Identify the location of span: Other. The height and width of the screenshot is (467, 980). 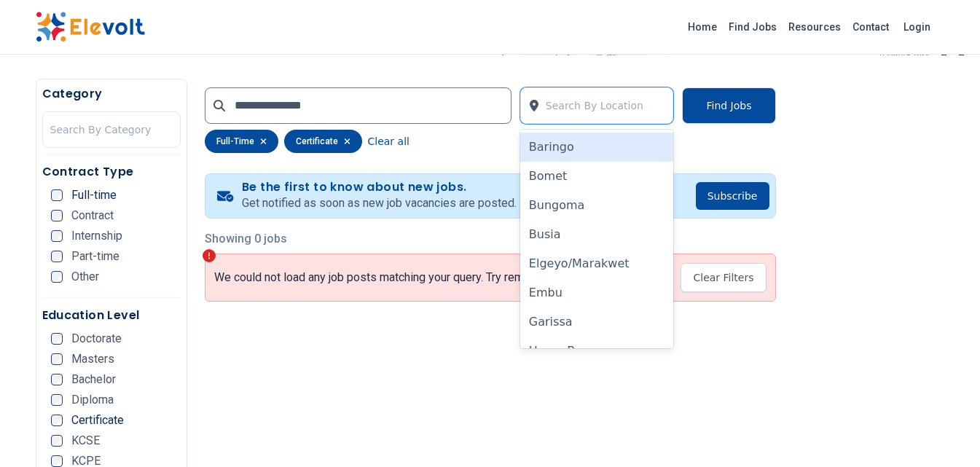
(86, 277).